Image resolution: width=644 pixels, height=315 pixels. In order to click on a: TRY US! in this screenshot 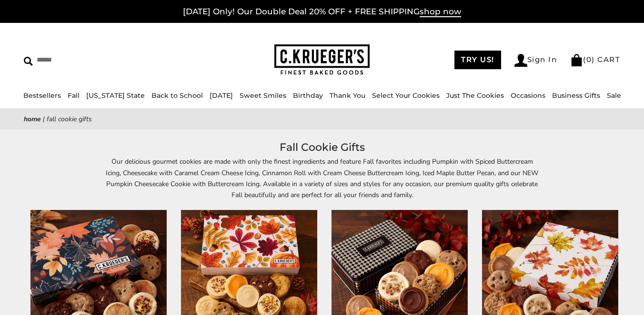, I will do `click(478, 60)`.